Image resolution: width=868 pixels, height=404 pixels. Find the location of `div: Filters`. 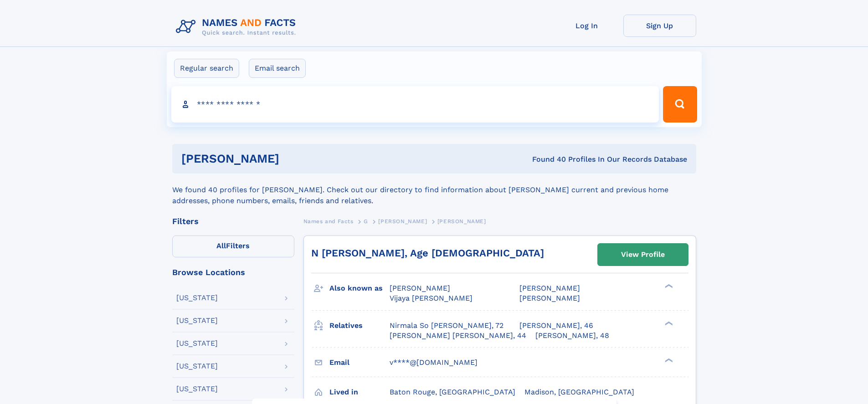

div: Filters is located at coordinates (233, 222).